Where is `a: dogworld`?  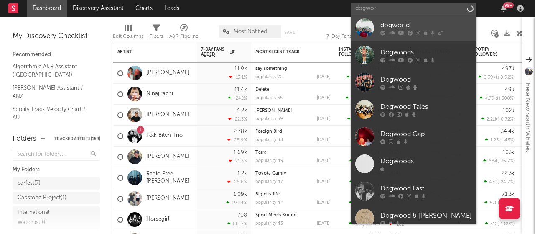 a: dogworld is located at coordinates (414, 28).